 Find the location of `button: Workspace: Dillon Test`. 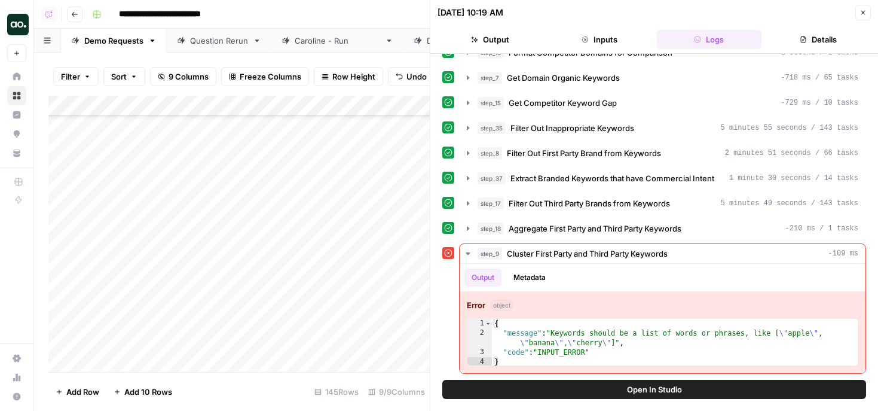

button: Workspace: Dillon Test is located at coordinates (17, 25).